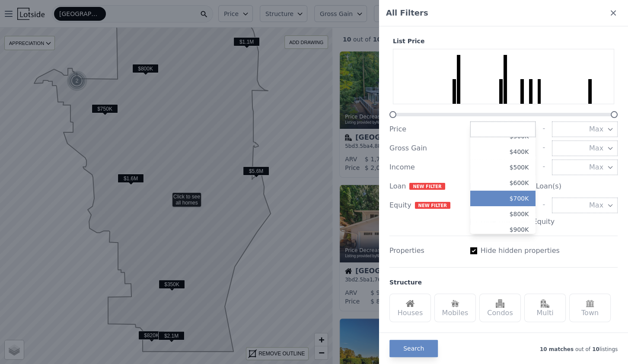  I want to click on label: Hide hidden properties, so click(520, 251).